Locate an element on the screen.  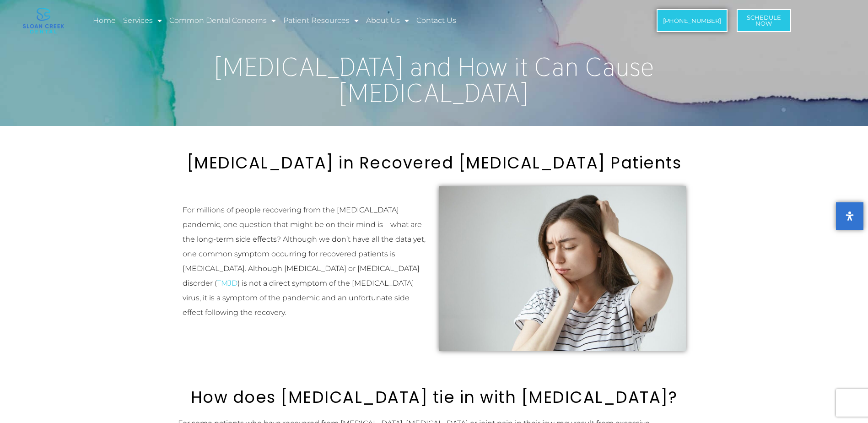
a: Services is located at coordinates (142, 20).